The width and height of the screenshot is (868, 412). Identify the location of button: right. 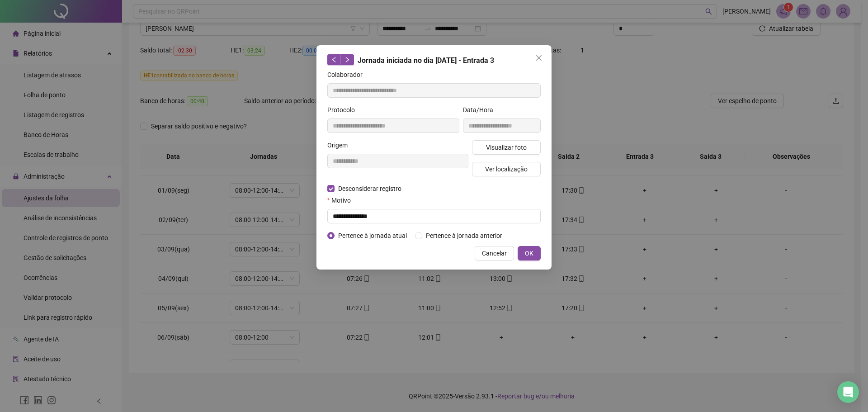
(347, 60).